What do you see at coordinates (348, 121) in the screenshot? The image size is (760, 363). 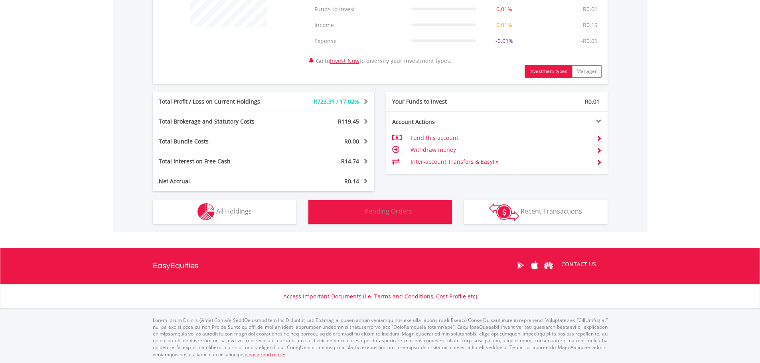 I see `span: R119.45` at bounding box center [348, 121].